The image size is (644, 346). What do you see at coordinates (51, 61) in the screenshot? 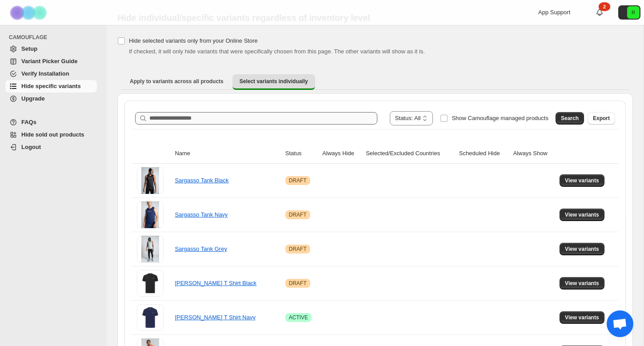
I see `a: Variant Picker Guide` at bounding box center [51, 61].